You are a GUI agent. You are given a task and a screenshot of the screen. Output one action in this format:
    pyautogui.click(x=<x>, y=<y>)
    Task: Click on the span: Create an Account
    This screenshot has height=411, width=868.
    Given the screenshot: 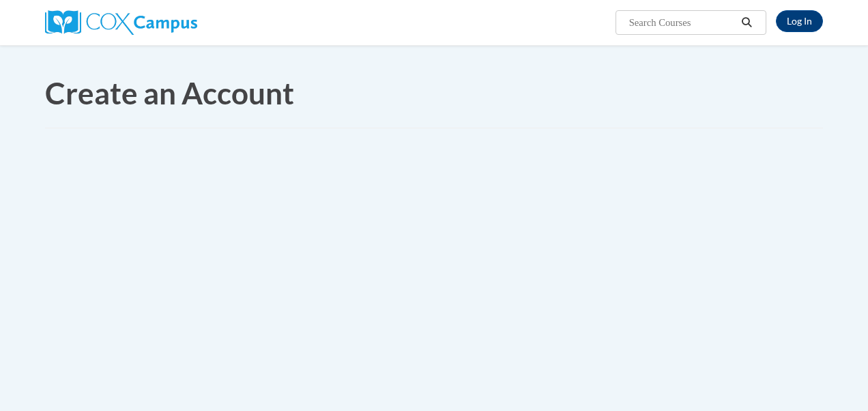 What is the action you would take?
    pyautogui.click(x=169, y=93)
    